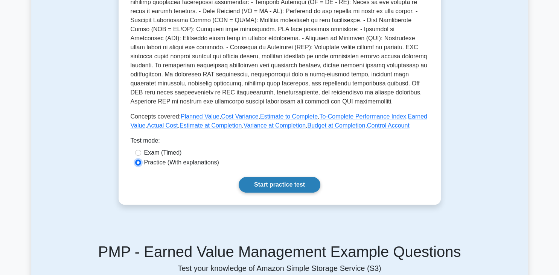 The width and height of the screenshot is (559, 275). What do you see at coordinates (280, 142) in the screenshot?
I see `div: Test mode:` at bounding box center [280, 142].